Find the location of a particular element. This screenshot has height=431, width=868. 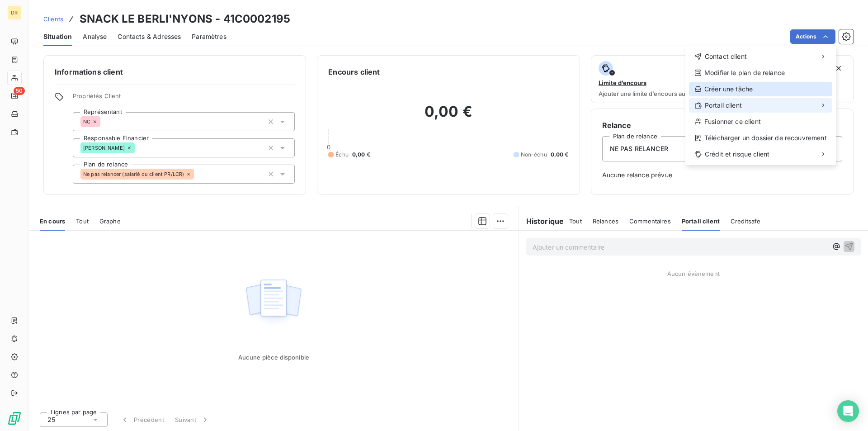

div: Télécharger un dossier de recouvrement is located at coordinates (761, 138).